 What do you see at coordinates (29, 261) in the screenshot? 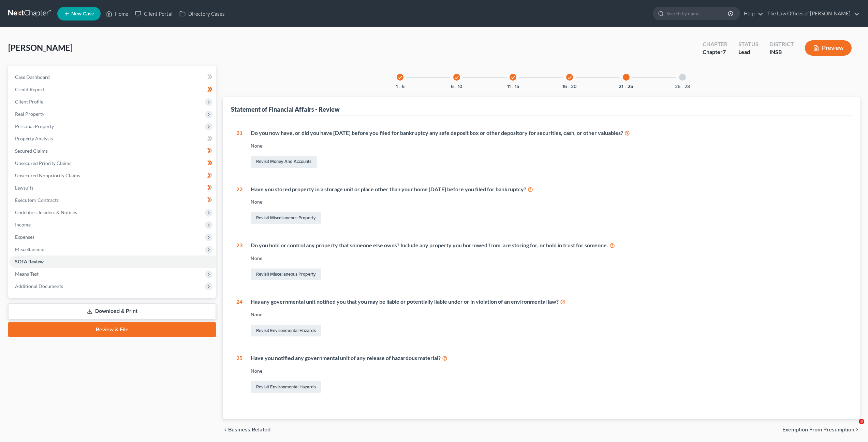
I see `span: SOFA Review` at bounding box center [29, 261].